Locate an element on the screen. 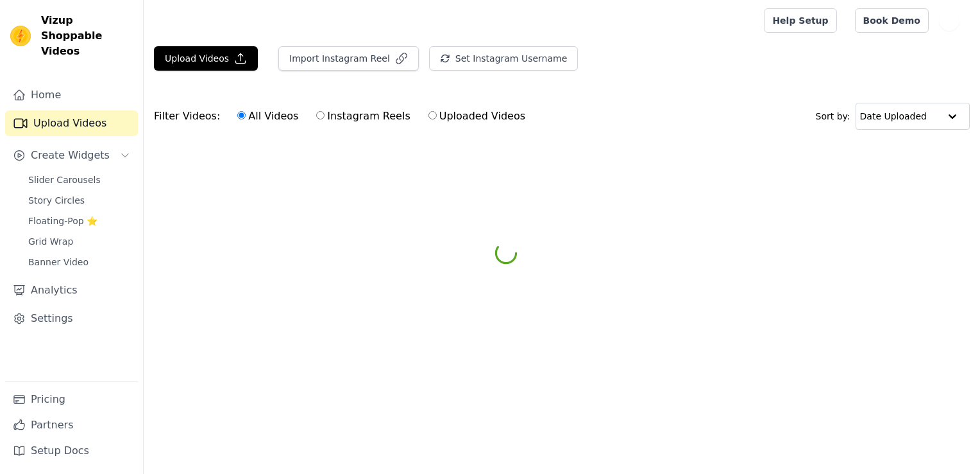 The image size is (980, 474). input: Instagram Reels is located at coordinates (320, 115).